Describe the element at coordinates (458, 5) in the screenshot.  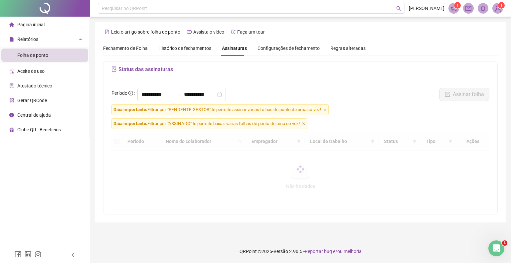
I see `sup: 1` at that location.